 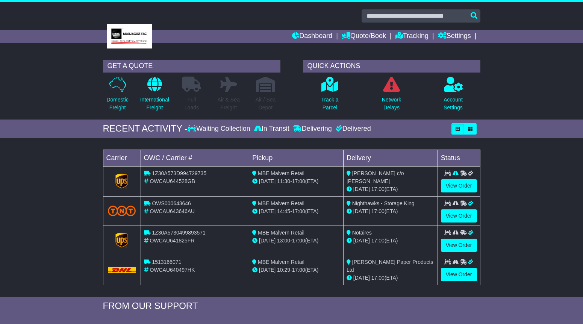 I want to click on td: Pickup, so click(x=296, y=158).